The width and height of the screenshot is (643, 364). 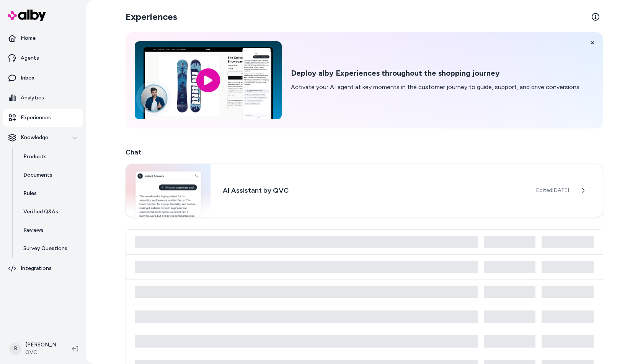 What do you see at coordinates (15, 349) in the screenshot?
I see `span: B` at bounding box center [15, 349].